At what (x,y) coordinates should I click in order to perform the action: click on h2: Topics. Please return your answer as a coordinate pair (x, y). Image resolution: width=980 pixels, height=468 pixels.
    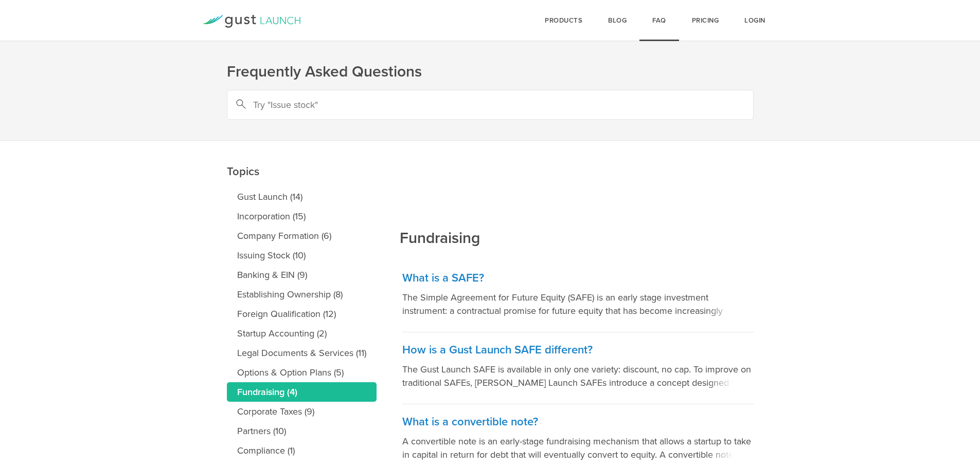
    Looking at the image, I should click on (302, 137).